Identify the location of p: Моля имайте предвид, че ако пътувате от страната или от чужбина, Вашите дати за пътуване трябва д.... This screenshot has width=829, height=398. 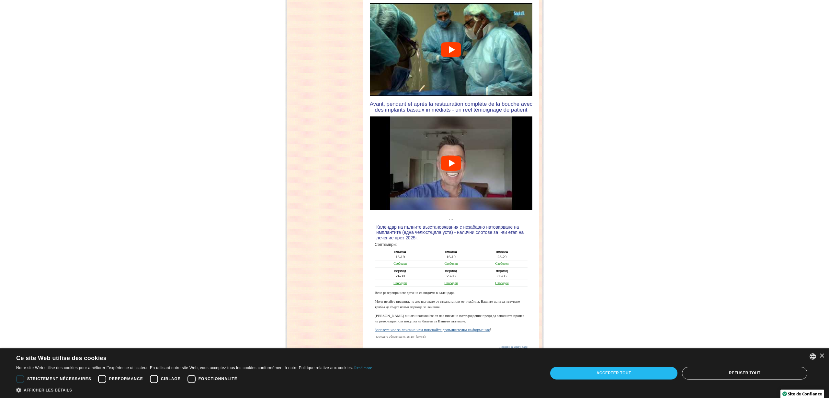
(451, 304).